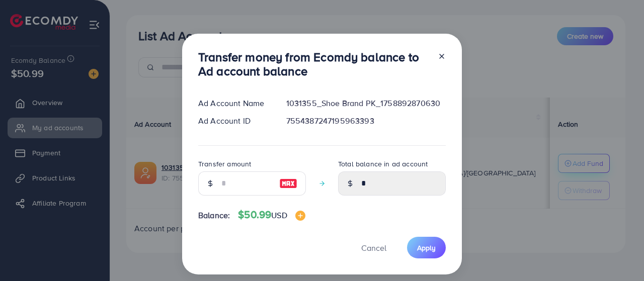  Describe the element at coordinates (234, 121) in the screenshot. I see `div: Ad Account ID` at that location.